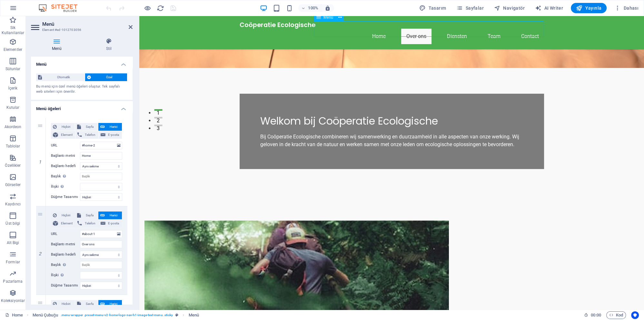  I want to click on button: 1, so click(19, 94).